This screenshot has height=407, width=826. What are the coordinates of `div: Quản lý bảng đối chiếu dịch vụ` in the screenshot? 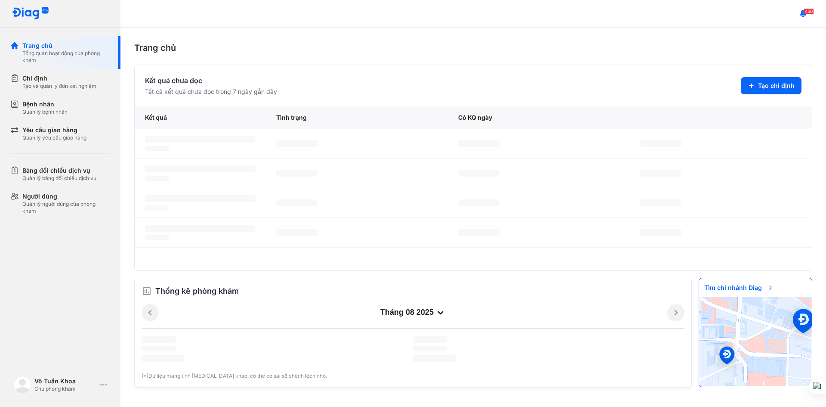 It's located at (59, 178).